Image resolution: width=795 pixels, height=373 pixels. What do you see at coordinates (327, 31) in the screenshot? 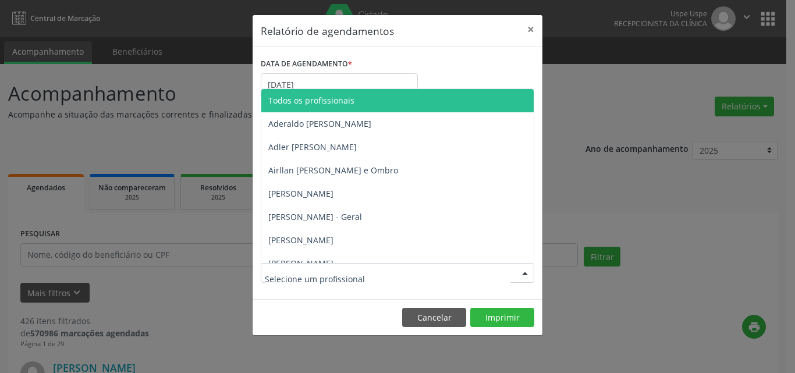
I see `h5: Relatório de agendamentos` at bounding box center [327, 31].